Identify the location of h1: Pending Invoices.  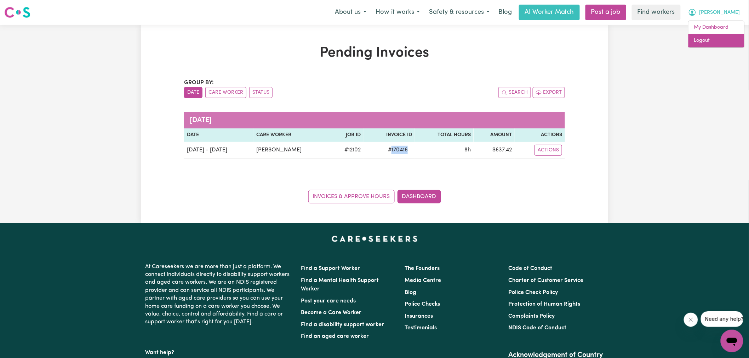
(375, 53).